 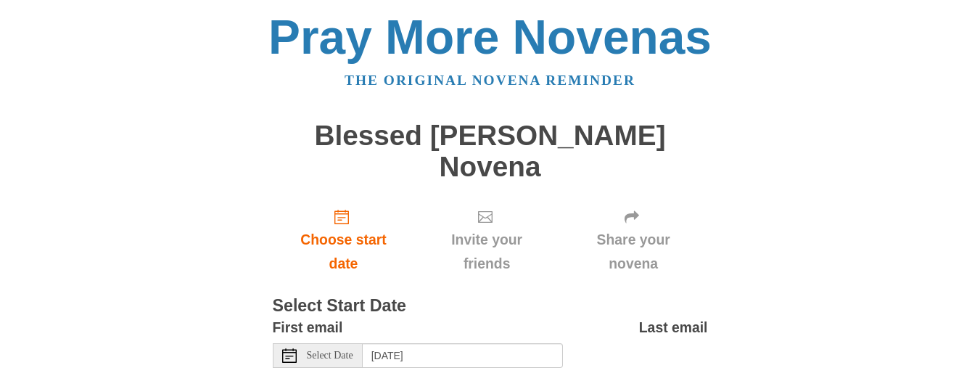 What do you see at coordinates (491, 306) in the screenshot?
I see `h3: Select Start Date` at bounding box center [491, 306].